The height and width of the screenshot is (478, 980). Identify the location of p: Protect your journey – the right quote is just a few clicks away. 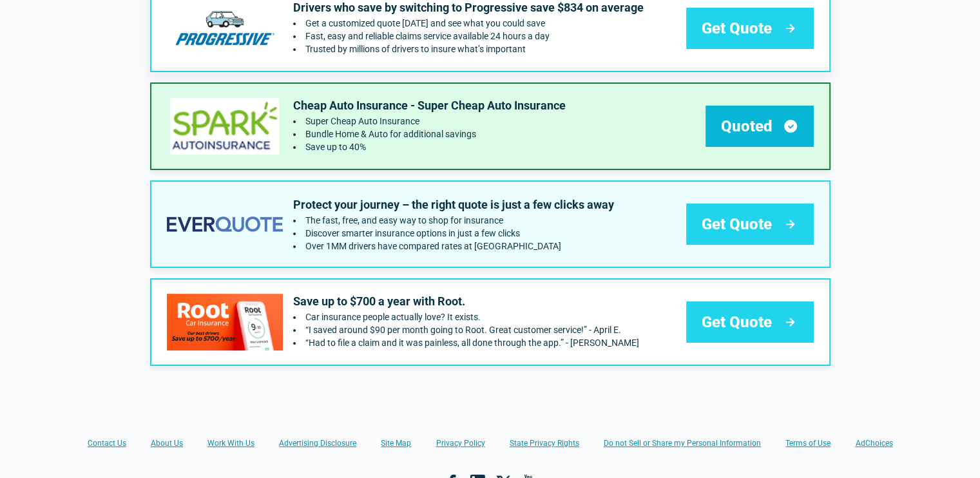
(453, 205).